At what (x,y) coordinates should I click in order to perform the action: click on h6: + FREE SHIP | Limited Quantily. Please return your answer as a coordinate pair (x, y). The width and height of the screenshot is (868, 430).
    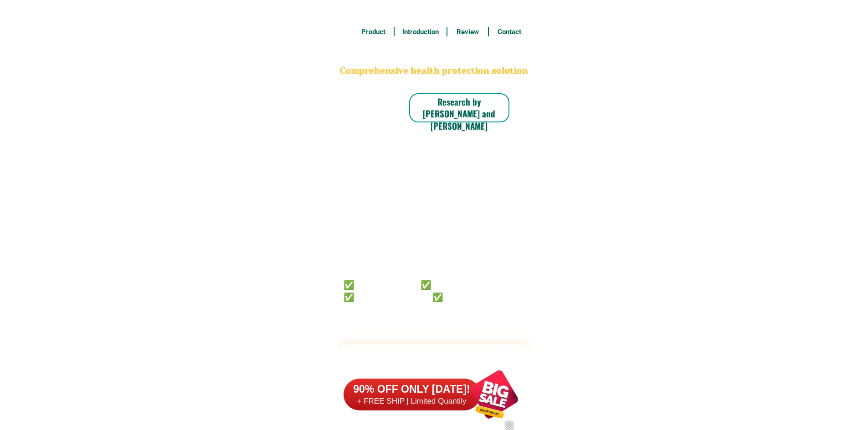
    Looking at the image, I should click on (412, 402).